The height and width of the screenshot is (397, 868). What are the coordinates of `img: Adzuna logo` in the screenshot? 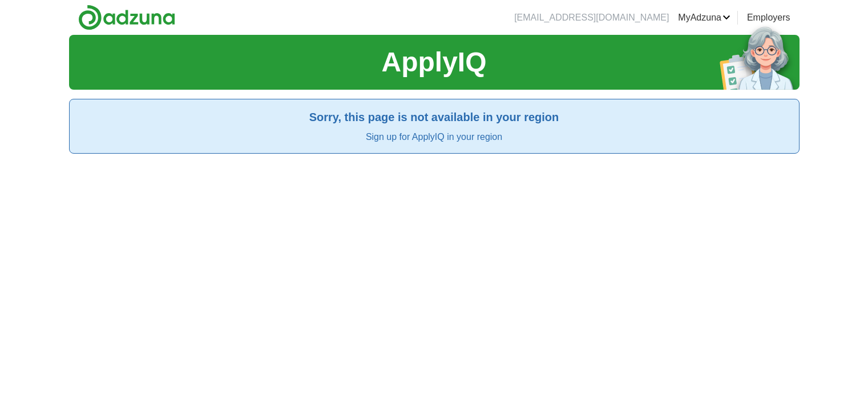 It's located at (127, 17).